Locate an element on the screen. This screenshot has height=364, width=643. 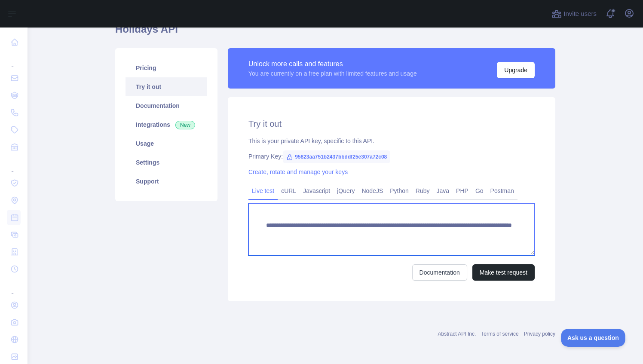
div: You are currently on a free plan with limited features and usage is located at coordinates (333, 74).